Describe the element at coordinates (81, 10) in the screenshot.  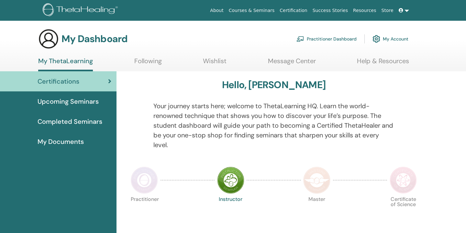
I see `img: logo.png` at that location.